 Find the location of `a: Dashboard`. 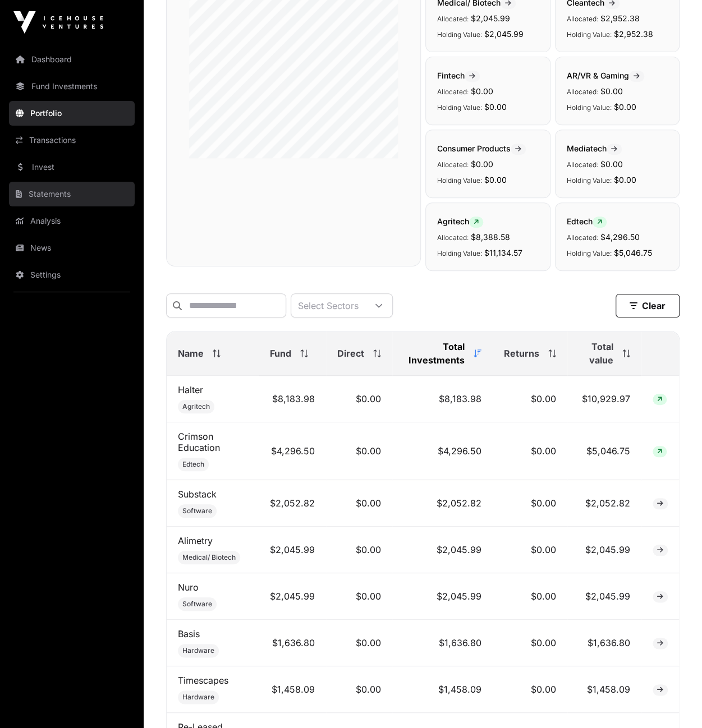

a: Dashboard is located at coordinates (72, 60).